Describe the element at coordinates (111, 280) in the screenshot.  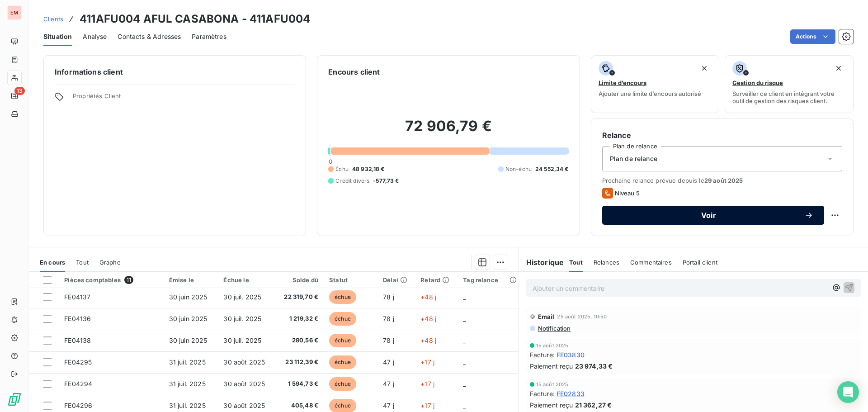
I see `div: Pièces comptables` at that location.